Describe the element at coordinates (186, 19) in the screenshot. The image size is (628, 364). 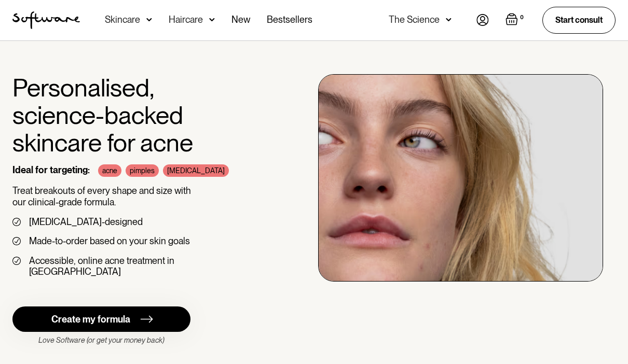
I see `div: Haircare` at that location.